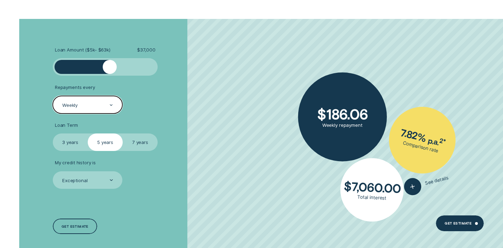 This screenshot has width=503, height=248. What do you see at coordinates (70, 142) in the screenshot?
I see `label: 3 years` at bounding box center [70, 142].